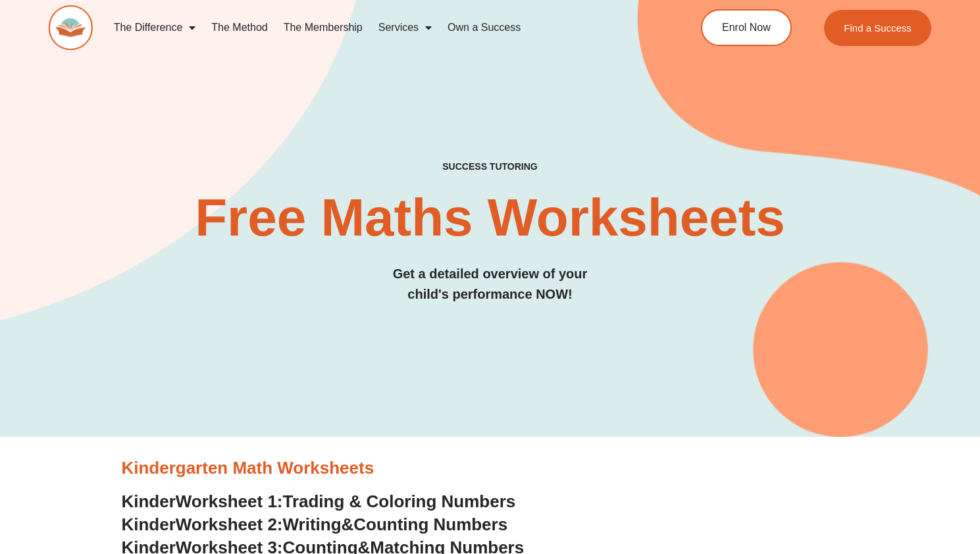 This screenshot has height=554, width=980. What do you see at coordinates (154, 27) in the screenshot?
I see `a: The Difference` at bounding box center [154, 27].